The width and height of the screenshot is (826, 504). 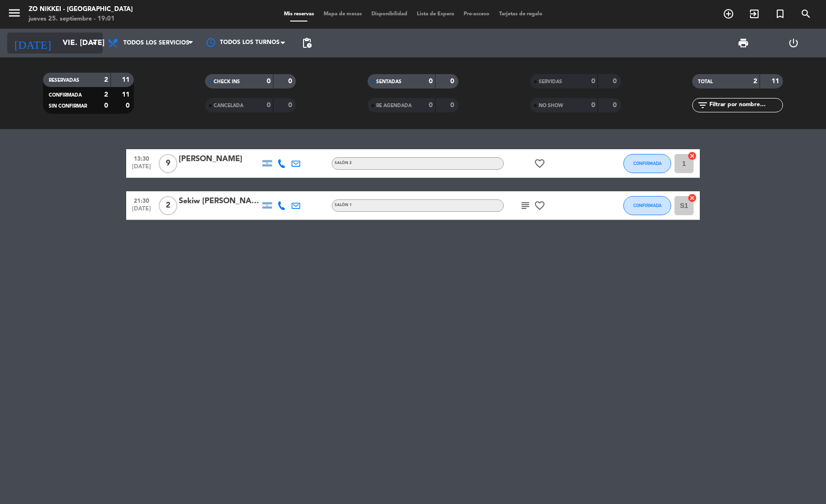 What do you see at coordinates (806, 14) in the screenshot?
I see `i: search` at bounding box center [806, 14].